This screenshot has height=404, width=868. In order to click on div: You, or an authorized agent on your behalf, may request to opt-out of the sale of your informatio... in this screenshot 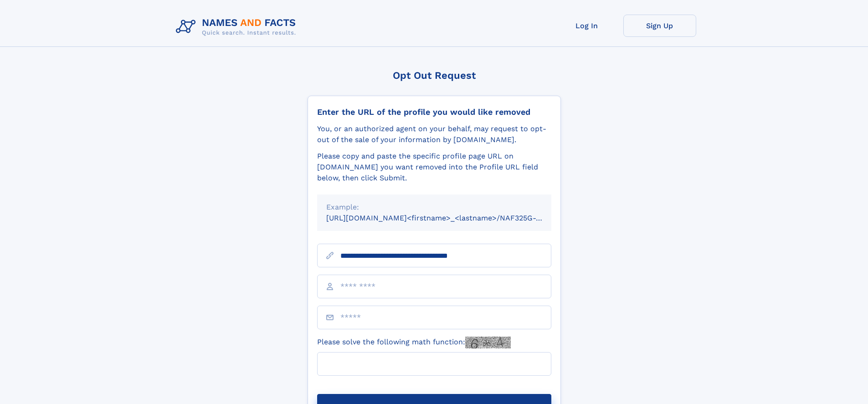, I will do `click(434, 134)`.